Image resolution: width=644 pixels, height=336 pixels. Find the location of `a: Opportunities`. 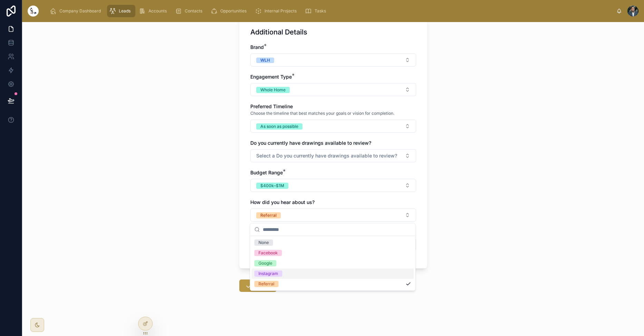

a: Opportunities is located at coordinates (230, 11).